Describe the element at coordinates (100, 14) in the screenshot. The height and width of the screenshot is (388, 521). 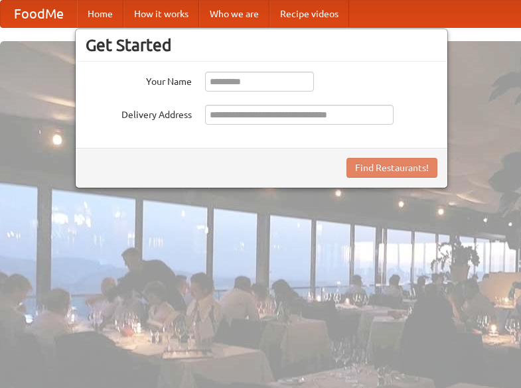
I see `a: Home` at that location.